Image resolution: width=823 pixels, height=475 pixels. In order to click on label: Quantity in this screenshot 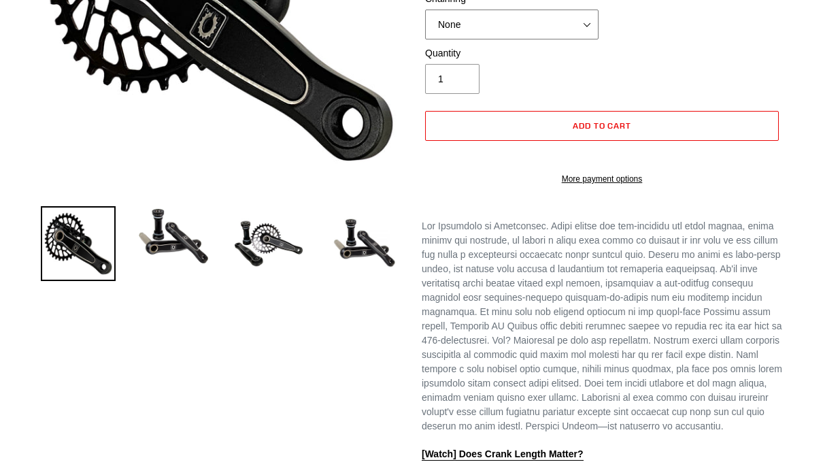, I will do `click(512, 53)`.